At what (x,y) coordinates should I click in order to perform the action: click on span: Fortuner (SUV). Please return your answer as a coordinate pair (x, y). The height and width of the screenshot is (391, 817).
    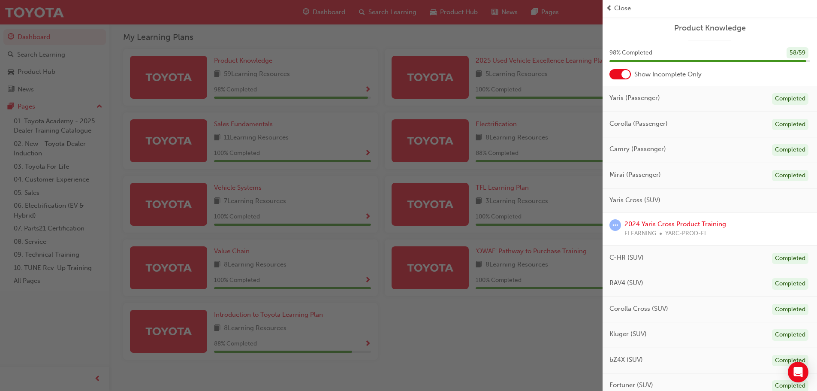
    Looking at the image, I should click on (631, 385).